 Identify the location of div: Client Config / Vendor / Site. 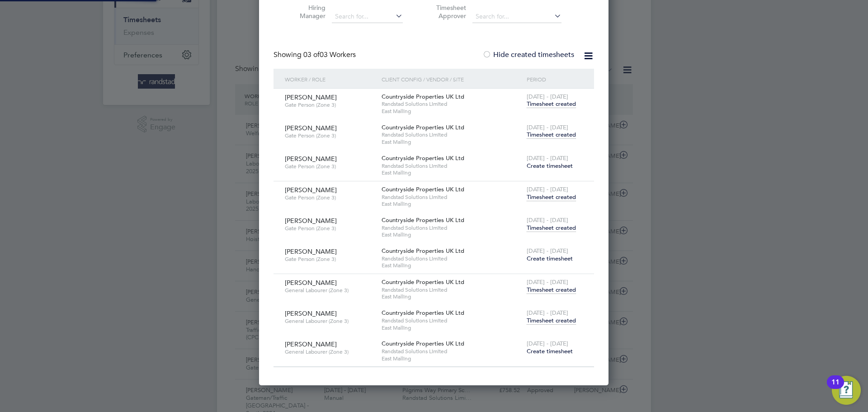
(452, 79).